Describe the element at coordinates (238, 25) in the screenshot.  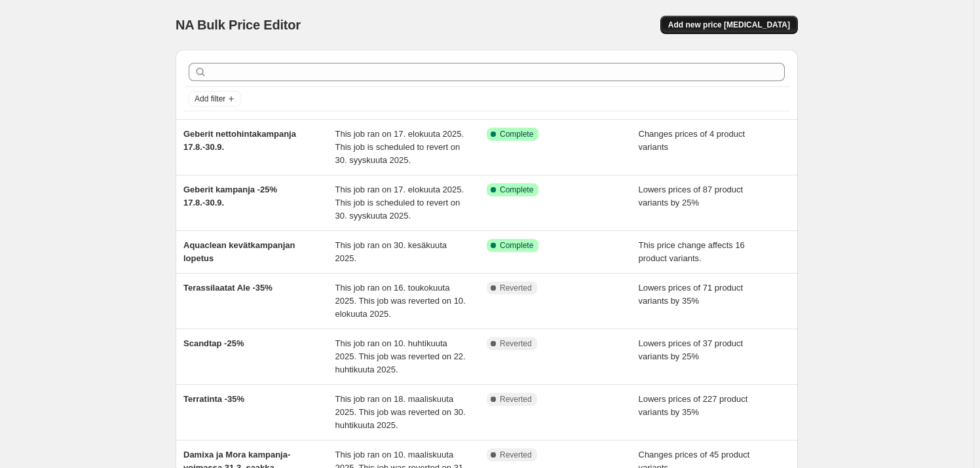
I see `span: NA Bulk Price Editor` at that location.